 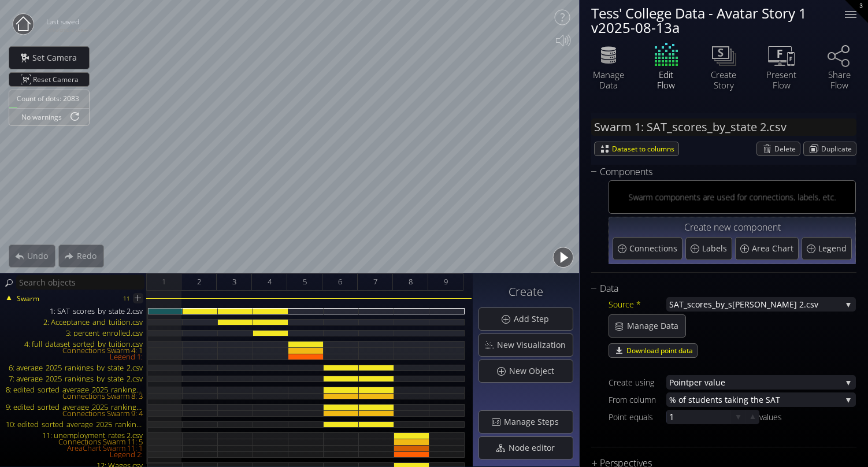 What do you see at coordinates (679, 382) in the screenshot?
I see `span: Point` at bounding box center [679, 382].